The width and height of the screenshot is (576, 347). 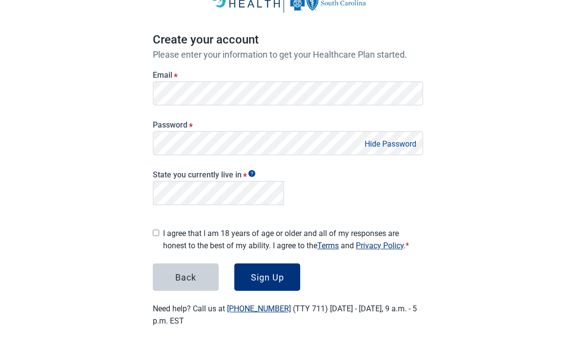 What do you see at coordinates (407, 246) in the screenshot?
I see `span: Required field` at bounding box center [407, 246].